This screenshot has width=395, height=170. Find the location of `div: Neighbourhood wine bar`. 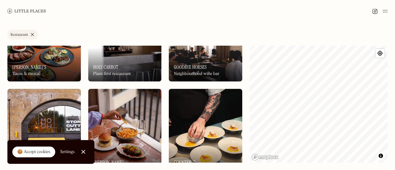

div: Neighbourhood wine bar is located at coordinates (197, 74).